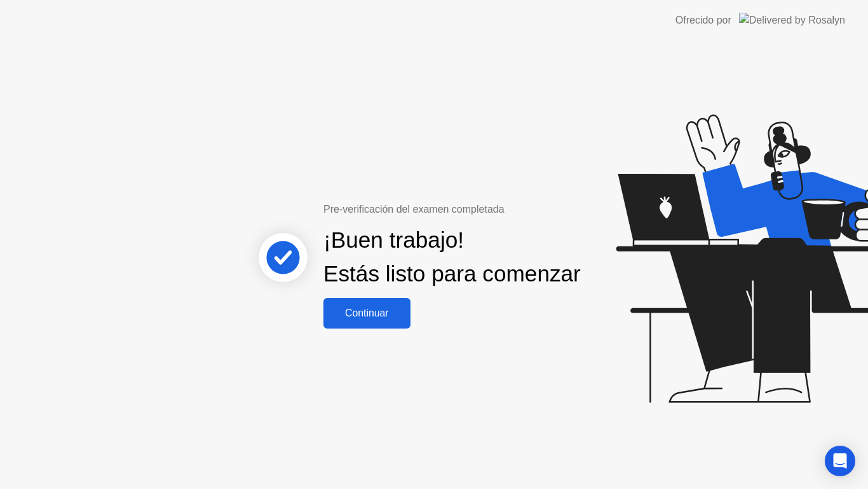 Image resolution: width=868 pixels, height=489 pixels. I want to click on div: ¡Buen trabajo! Estás listo para comenzar, so click(452, 257).